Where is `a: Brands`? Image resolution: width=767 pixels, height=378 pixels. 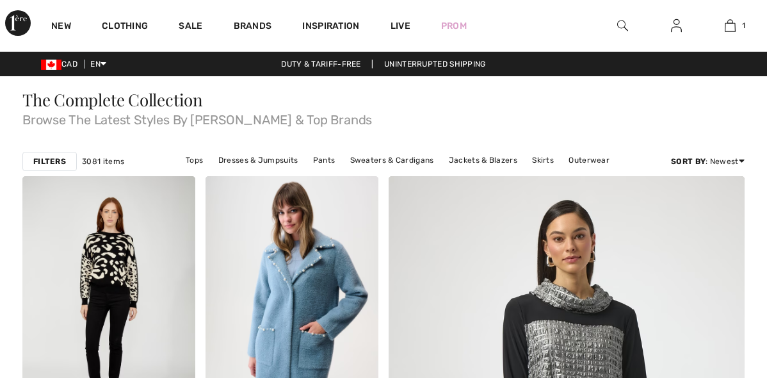 a: Brands is located at coordinates (253, 27).